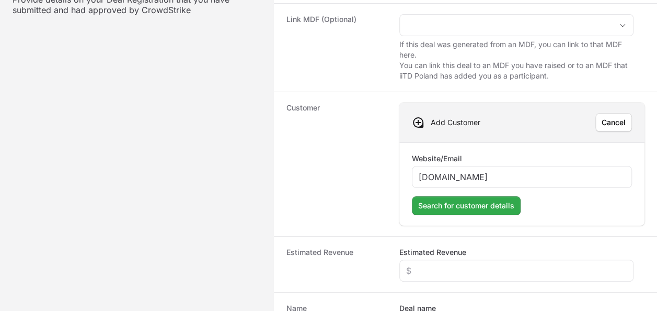 Image resolution: width=657 pixels, height=311 pixels. Describe the element at coordinates (455, 122) in the screenshot. I see `p: Add Customer` at that location.